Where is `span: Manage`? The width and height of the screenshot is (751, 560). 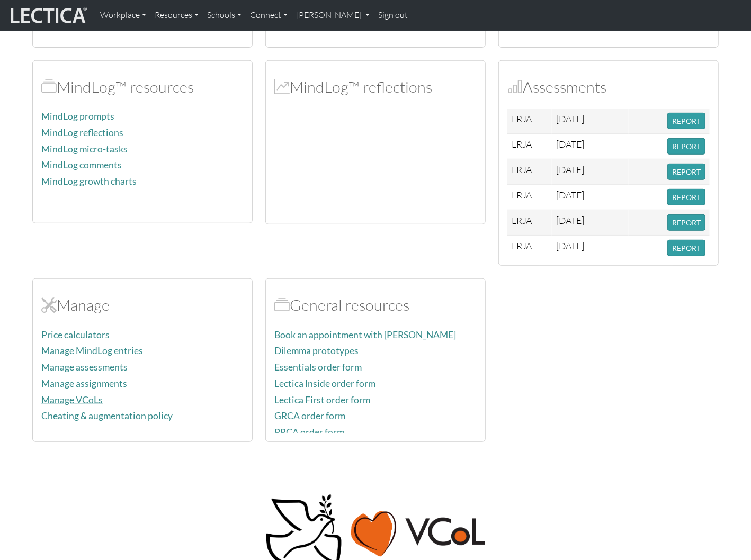
span: Manage is located at coordinates (48, 305).